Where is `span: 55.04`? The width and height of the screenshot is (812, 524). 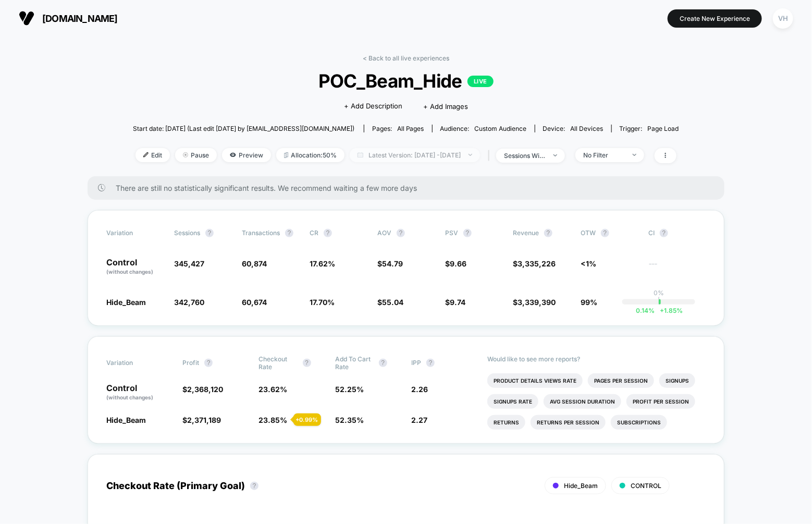
span: 55.04 is located at coordinates (392, 302).